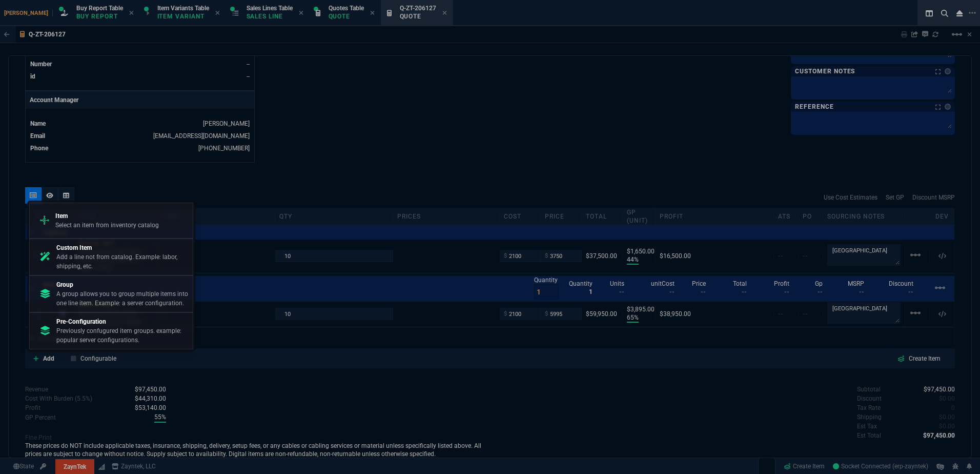  Describe the element at coordinates (107, 216) in the screenshot. I see `p: Item` at that location.